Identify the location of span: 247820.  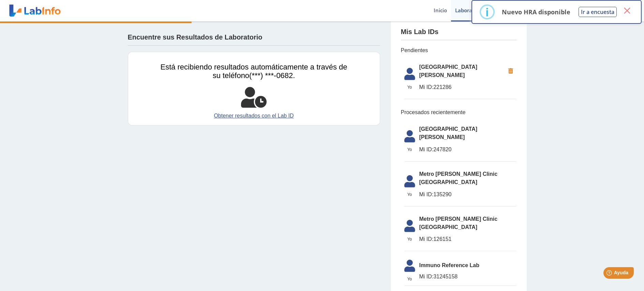
(468, 149).